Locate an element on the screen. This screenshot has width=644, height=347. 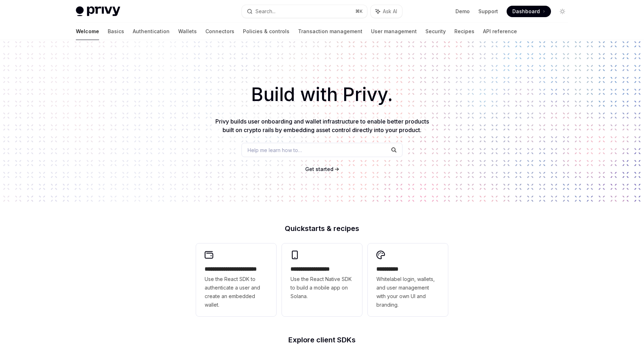
a: Recipes is located at coordinates (464, 32).